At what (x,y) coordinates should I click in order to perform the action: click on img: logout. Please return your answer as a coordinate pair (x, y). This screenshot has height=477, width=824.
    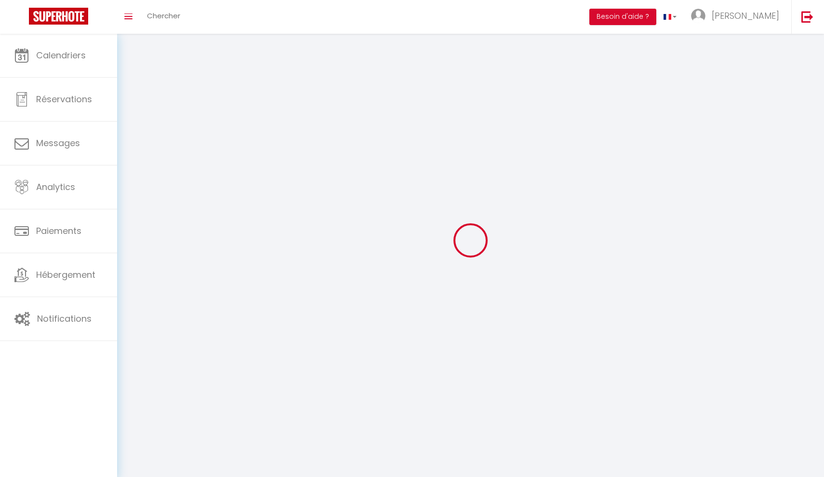
    Looking at the image, I should click on (807, 16).